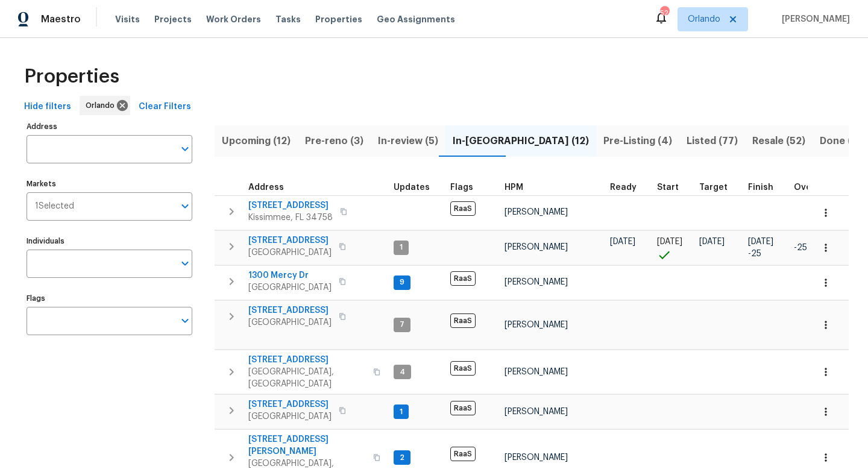 This screenshot has width=868, height=469. Describe the element at coordinates (674, 188) in the screenshot. I see `div: Actual renovation start date` at that location.